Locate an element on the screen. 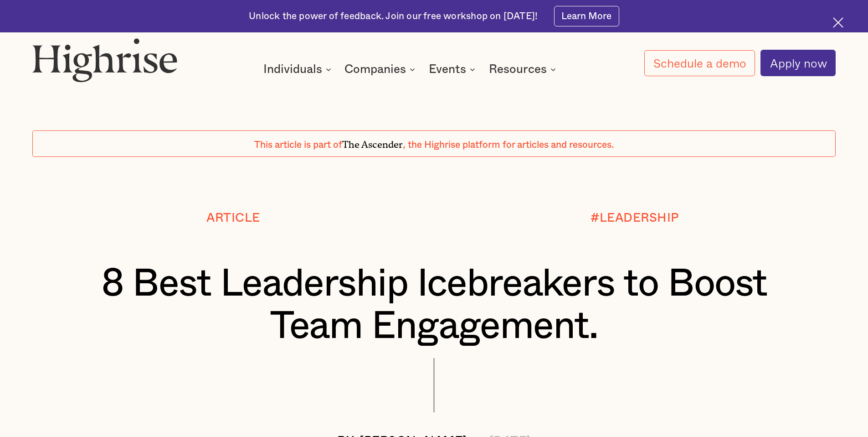  span: This article is part of is located at coordinates (298, 145).